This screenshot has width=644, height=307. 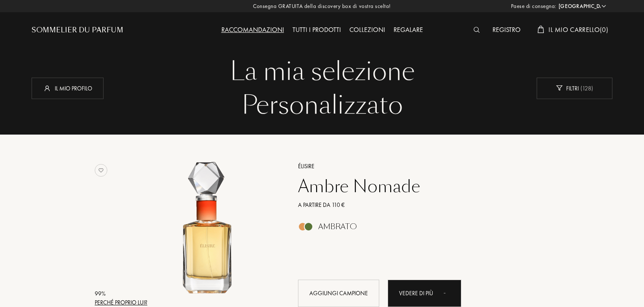 What do you see at coordinates (67, 88) in the screenshot?
I see `div: Il mio profilo` at bounding box center [67, 88].